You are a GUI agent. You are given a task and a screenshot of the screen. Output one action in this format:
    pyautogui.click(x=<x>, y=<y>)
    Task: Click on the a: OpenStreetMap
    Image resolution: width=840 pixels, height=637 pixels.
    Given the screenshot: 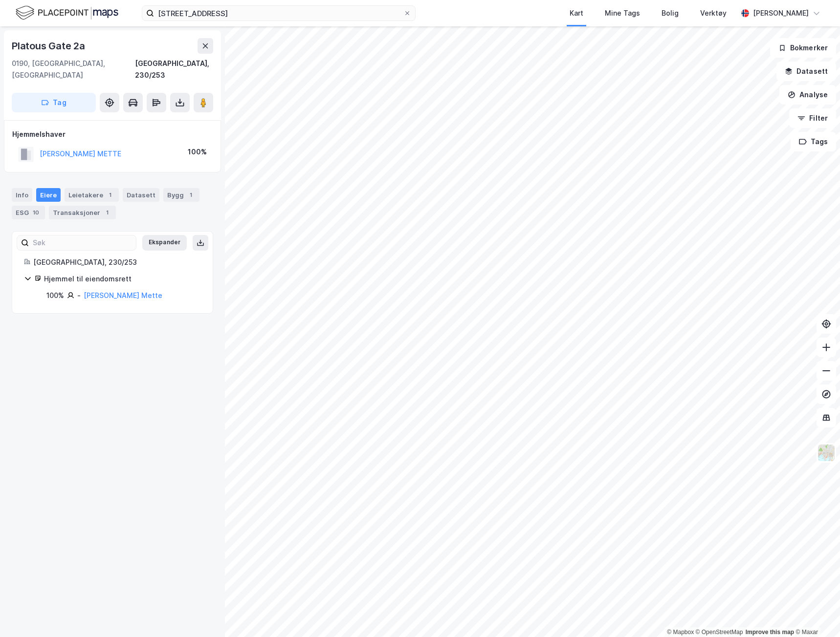 What is the action you would take?
    pyautogui.click(x=720, y=632)
    